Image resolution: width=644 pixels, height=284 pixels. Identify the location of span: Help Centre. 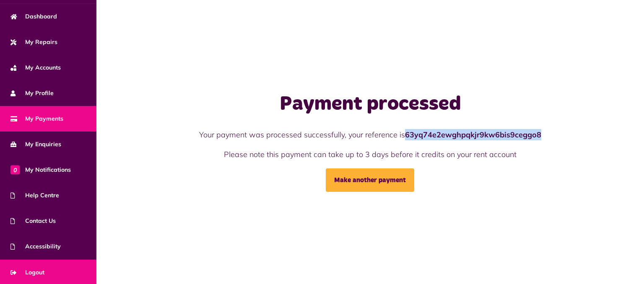
(35, 195).